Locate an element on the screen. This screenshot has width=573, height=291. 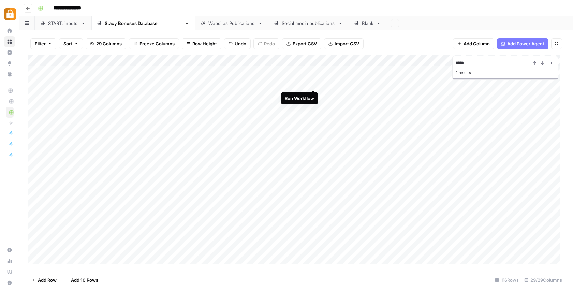
a: Social media publications is located at coordinates (308, 23).